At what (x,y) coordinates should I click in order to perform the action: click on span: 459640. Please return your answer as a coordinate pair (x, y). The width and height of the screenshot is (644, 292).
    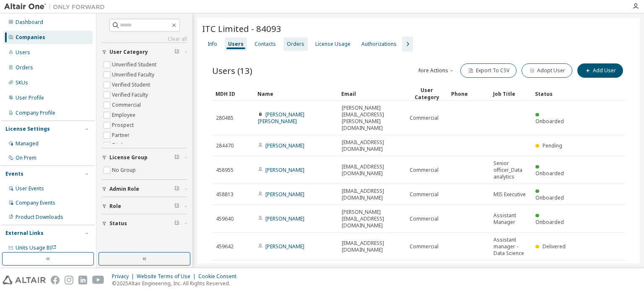
    Looking at the image, I should click on (225, 219).